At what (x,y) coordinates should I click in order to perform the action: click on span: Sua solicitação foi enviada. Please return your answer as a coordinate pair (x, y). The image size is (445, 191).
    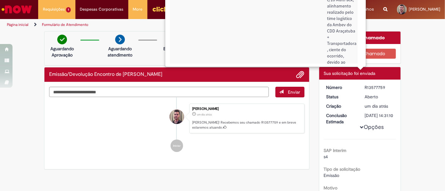
    Looking at the image, I should click on (349, 73).